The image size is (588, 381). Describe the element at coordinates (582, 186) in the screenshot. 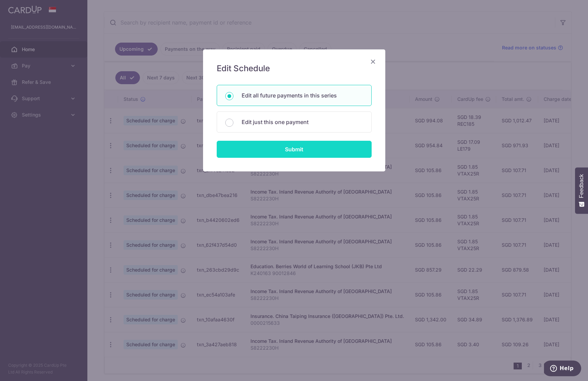

I see `span: Feedback` at that location.